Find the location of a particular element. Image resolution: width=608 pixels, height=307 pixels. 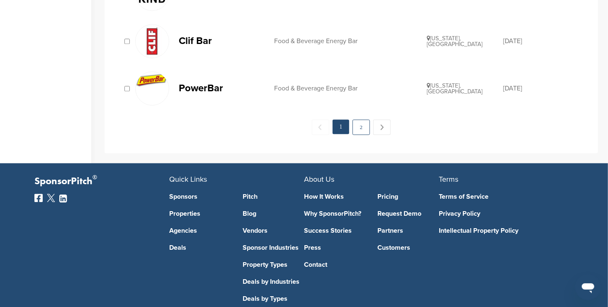

img: Twitter is located at coordinates (51, 198).